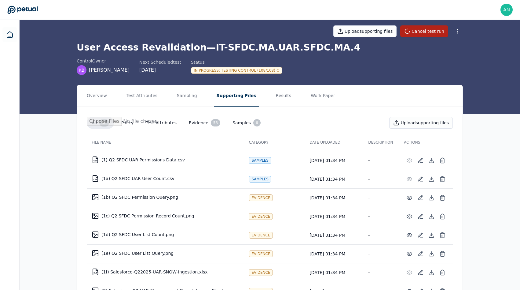  What do you see at coordinates (165, 142) in the screenshot?
I see `th: File Name` at bounding box center [165, 142].